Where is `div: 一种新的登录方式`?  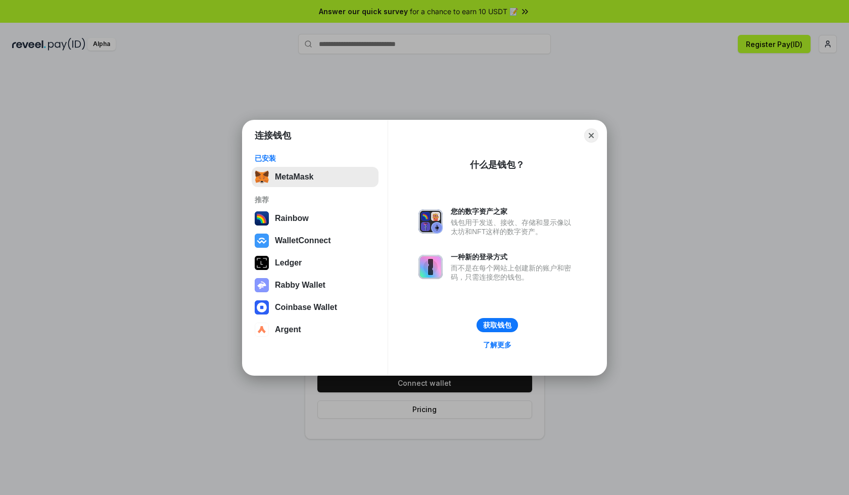
div: 一种新的登录方式 is located at coordinates (514, 257).